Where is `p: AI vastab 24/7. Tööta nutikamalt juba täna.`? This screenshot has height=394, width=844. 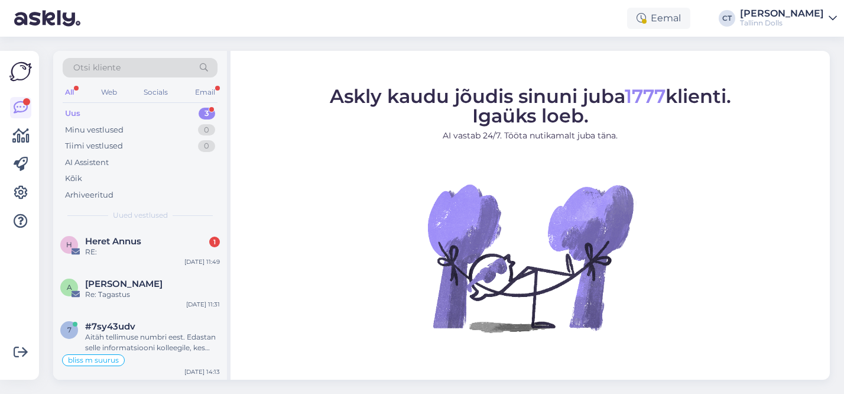
p: AI vastab 24/7. Tööta nutikamalt juba täna. is located at coordinates (530, 135).